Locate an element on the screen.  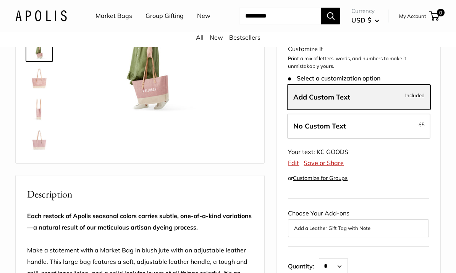
a: Market Bags is located at coordinates (114, 16).